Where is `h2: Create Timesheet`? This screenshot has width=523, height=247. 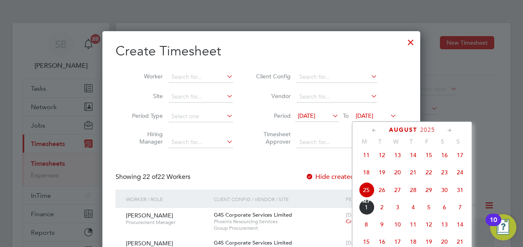
h2: Create Timesheet is located at coordinates (261, 51).